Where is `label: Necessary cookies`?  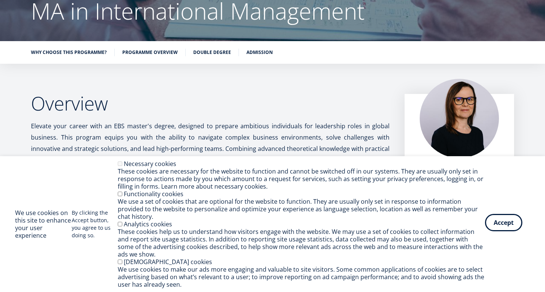
label: Necessary cookies is located at coordinates (150, 164).